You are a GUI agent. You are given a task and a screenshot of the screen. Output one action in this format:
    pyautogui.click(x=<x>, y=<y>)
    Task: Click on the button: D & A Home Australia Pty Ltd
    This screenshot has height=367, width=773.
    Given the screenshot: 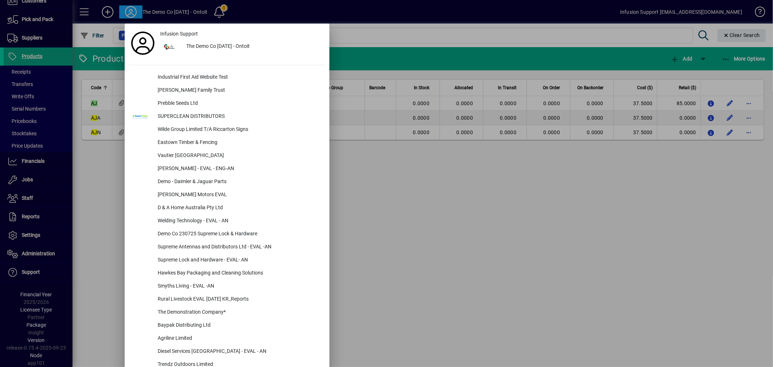 What is the action you would take?
    pyautogui.click(x=227, y=208)
    